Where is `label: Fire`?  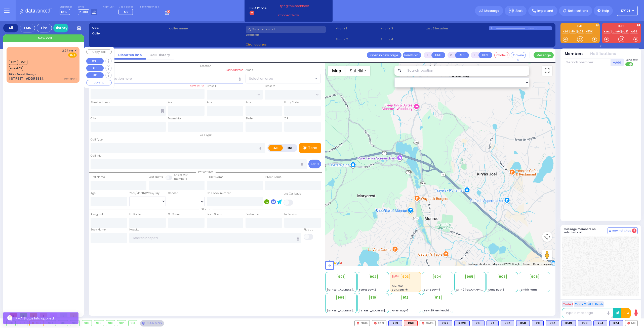 label: Fire is located at coordinates (290, 148).